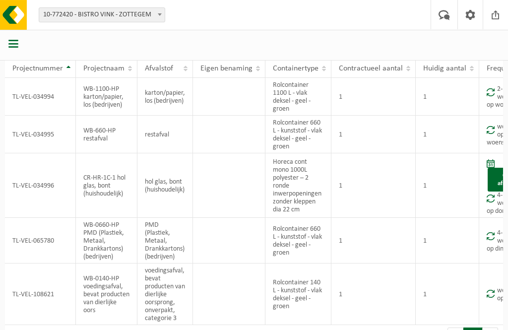 The width and height of the screenshot is (508, 330). What do you see at coordinates (165, 240) in the screenshot?
I see `td: PMD (Plastiek, Metaal, Drankkartons) (bedrijven)` at bounding box center [165, 240].